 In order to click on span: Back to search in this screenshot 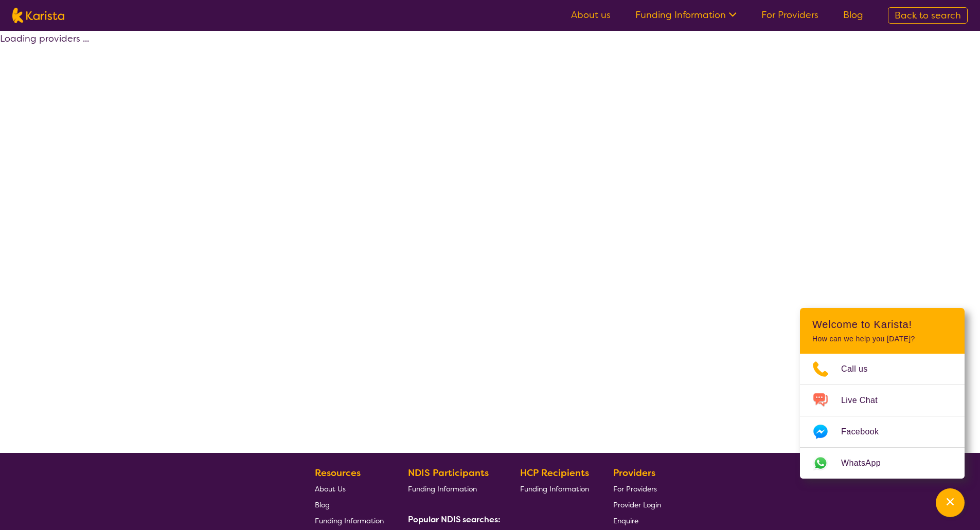, I will do `click(928, 16)`.